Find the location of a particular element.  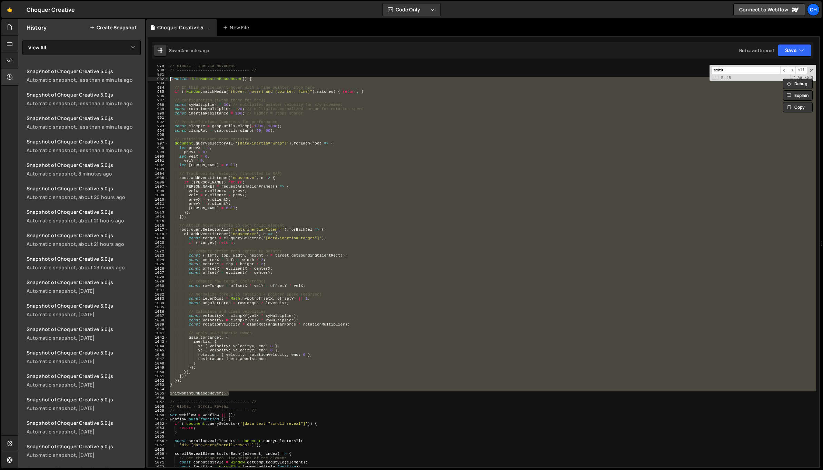

div: 1012 is located at coordinates (158, 208).